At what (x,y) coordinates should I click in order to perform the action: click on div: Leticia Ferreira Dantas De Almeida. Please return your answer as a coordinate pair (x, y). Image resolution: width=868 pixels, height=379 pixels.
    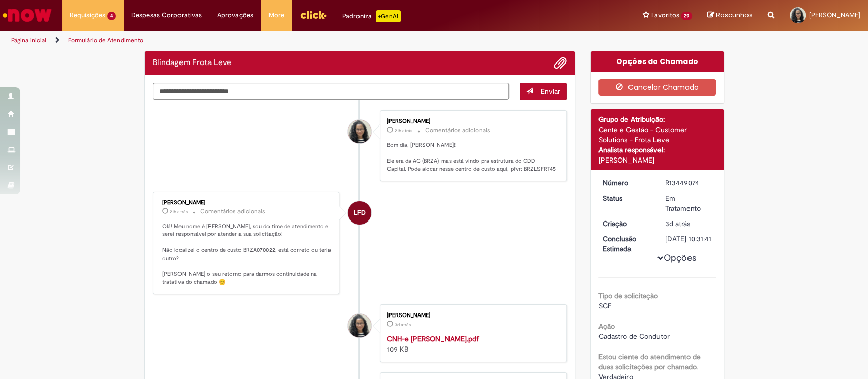
    Looking at the image, I should click on (360, 213).